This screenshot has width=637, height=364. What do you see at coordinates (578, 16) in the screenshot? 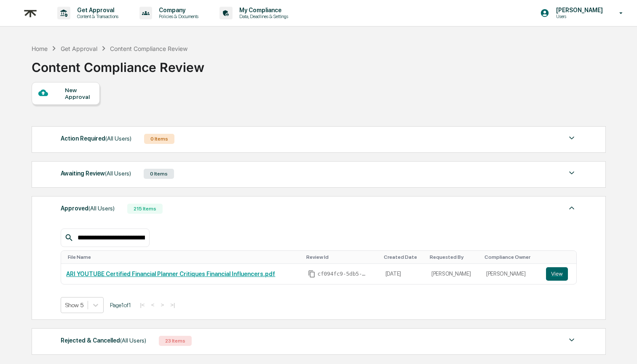
I see `p: Users` at bounding box center [578, 16].